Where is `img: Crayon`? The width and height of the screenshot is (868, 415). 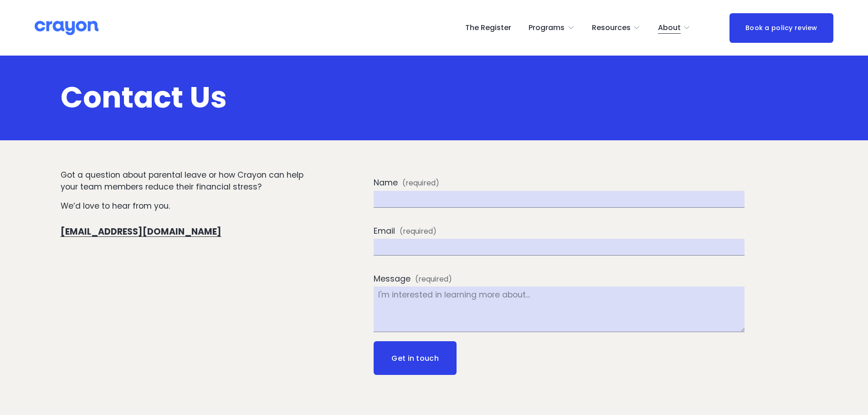
img: Crayon is located at coordinates (67, 28).